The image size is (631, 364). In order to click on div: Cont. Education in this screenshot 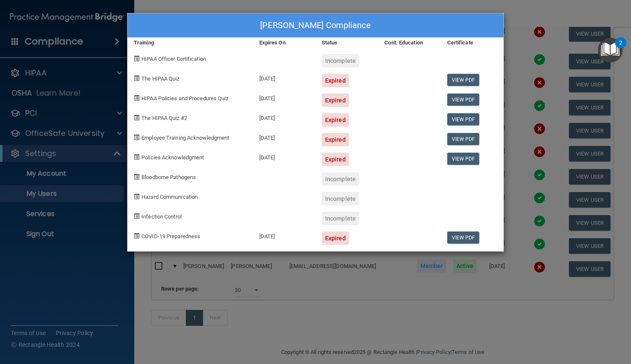, I will do `click(409, 43)`.